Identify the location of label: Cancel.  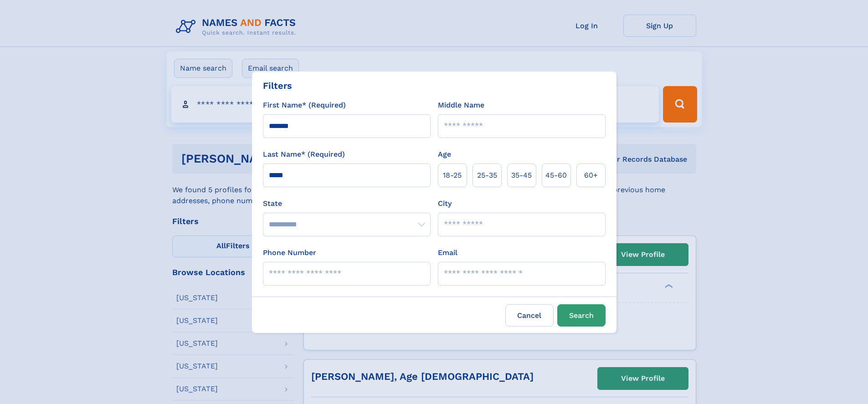
(529, 315).